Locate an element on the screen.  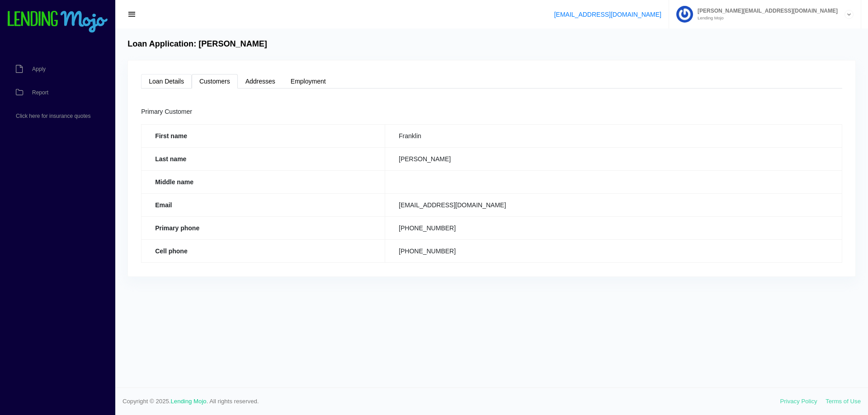
small: Lending Mojo is located at coordinates (765, 18).